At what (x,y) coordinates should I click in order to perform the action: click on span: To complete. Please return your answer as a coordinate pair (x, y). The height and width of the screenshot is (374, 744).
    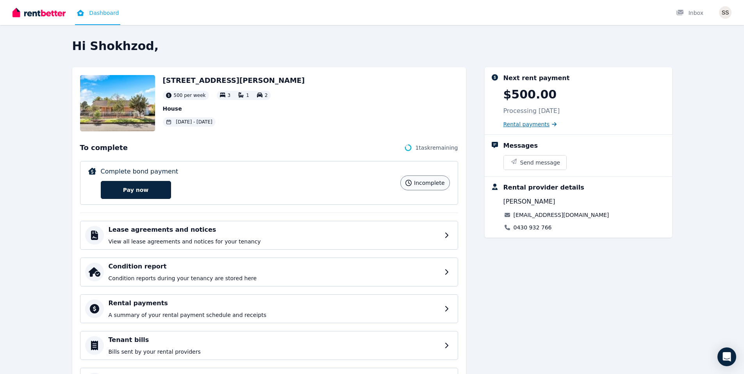
    Looking at the image, I should click on (104, 148).